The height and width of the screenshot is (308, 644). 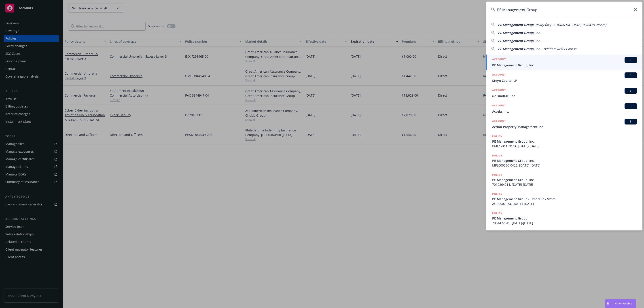 I want to click on input: Search..., so click(x=564, y=10).